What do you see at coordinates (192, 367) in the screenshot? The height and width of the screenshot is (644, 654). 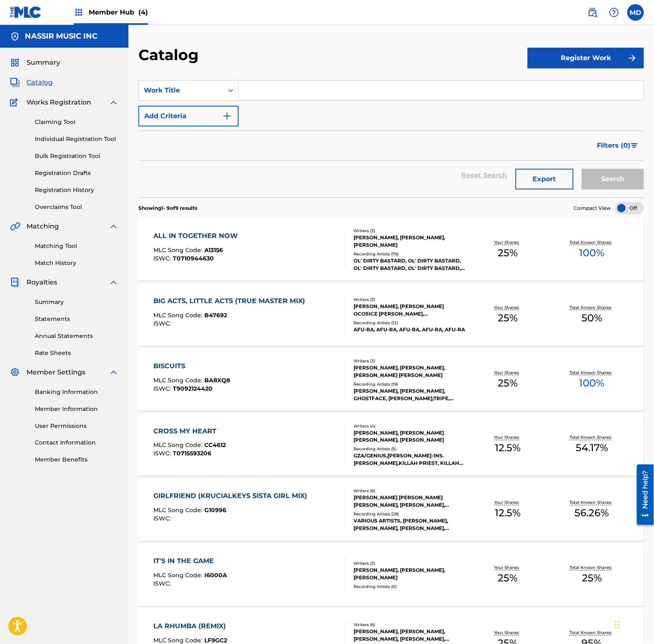 I see `div: BISCUITS` at bounding box center [192, 367].